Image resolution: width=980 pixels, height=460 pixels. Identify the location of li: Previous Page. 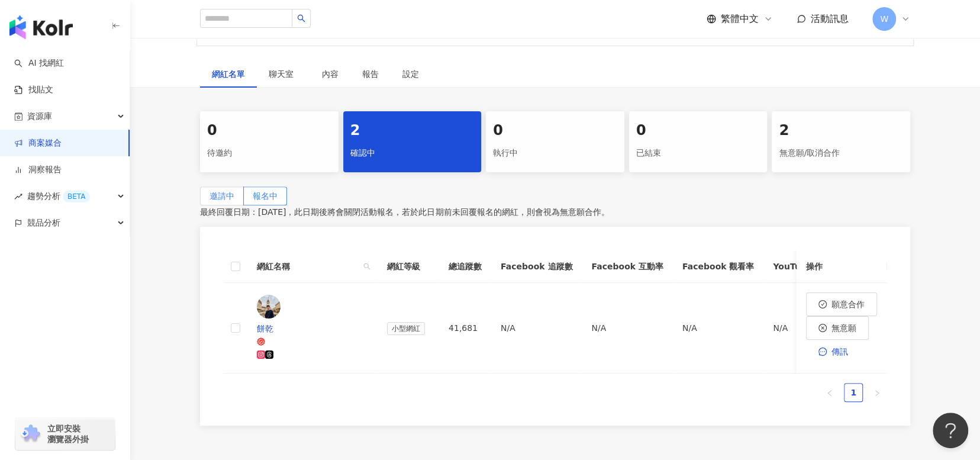
(830, 393).